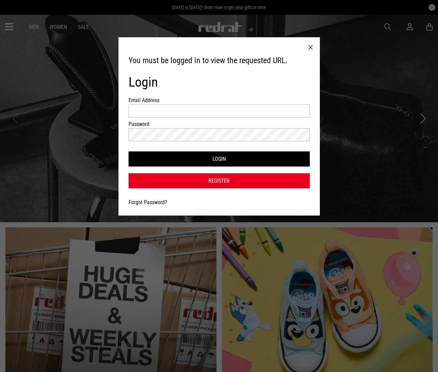  Describe the element at coordinates (219, 181) in the screenshot. I see `a: Register` at that location.